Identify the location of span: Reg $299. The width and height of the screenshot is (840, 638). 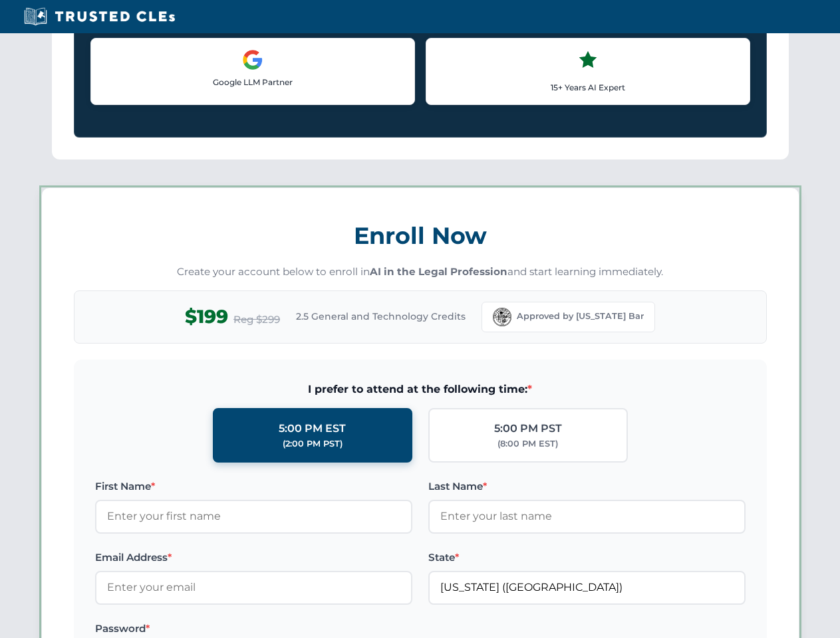
(257, 320).